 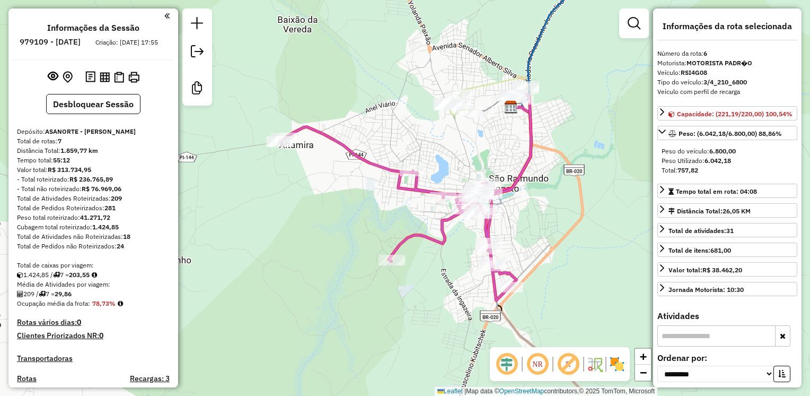 What do you see at coordinates (728, 82) in the screenshot?
I see `div: Tipo do veículo:` at bounding box center [728, 82].